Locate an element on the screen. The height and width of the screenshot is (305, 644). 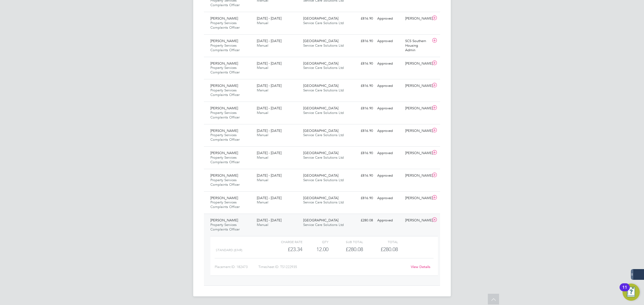
div: QTY is located at coordinates (315, 242).